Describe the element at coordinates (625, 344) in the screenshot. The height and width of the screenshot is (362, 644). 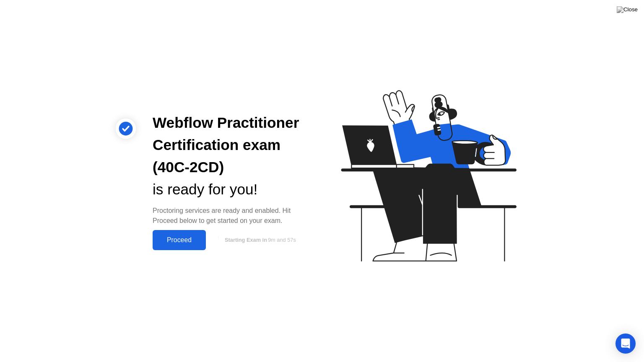
I see `div: Open Intercom Messenger` at that location.